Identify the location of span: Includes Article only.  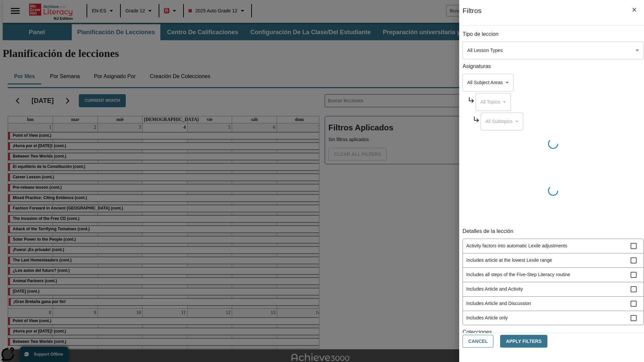
(548, 317).